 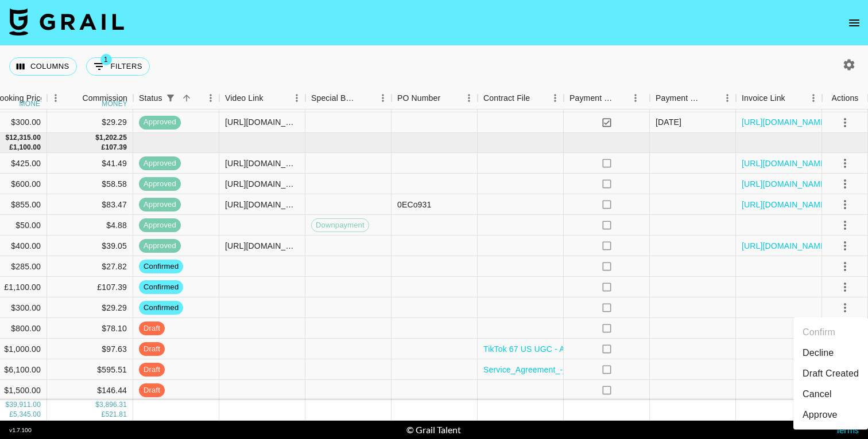 I want to click on div: Actions, so click(x=845, y=98).